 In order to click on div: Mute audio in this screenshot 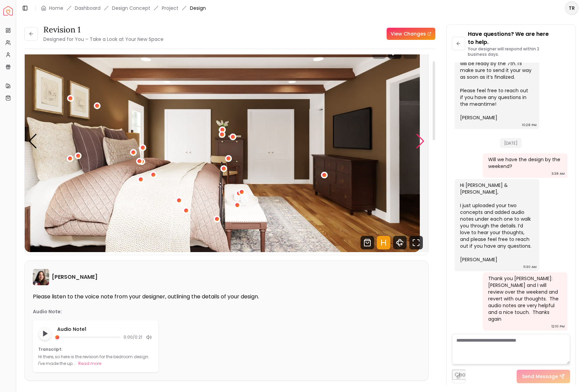, I will do `click(149, 338)`.